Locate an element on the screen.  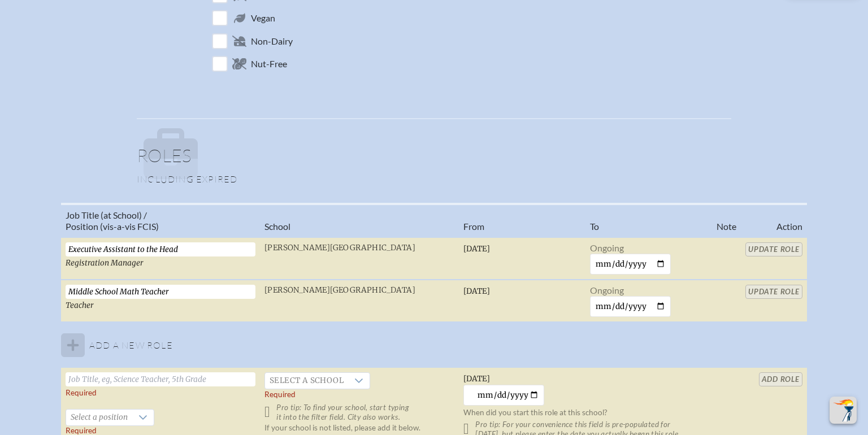
input: Job Title, eg, Science Teacher, 5th Grade is located at coordinates (160, 380).